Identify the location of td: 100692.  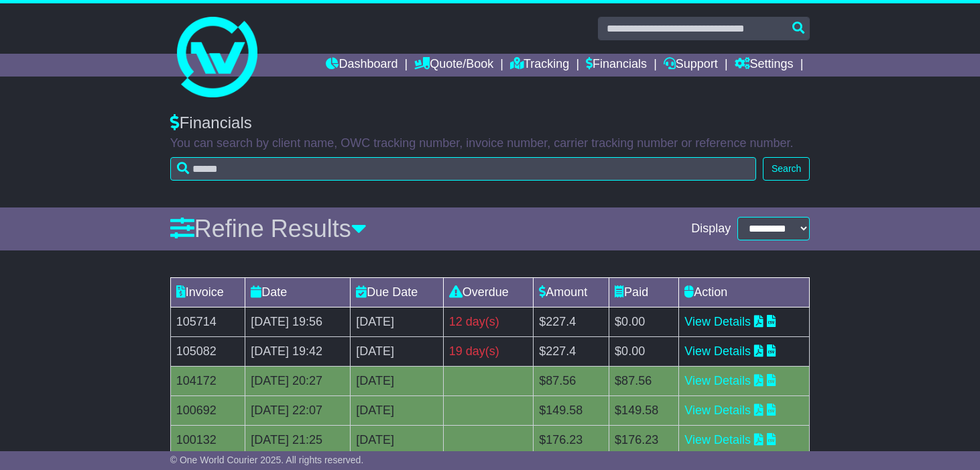
(208, 410).